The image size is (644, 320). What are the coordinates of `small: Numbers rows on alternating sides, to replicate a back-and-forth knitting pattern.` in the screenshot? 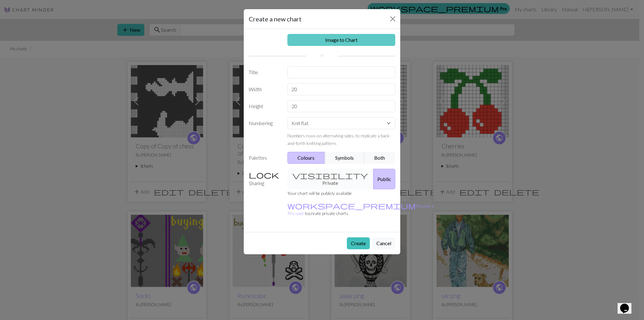 It's located at (339, 139).